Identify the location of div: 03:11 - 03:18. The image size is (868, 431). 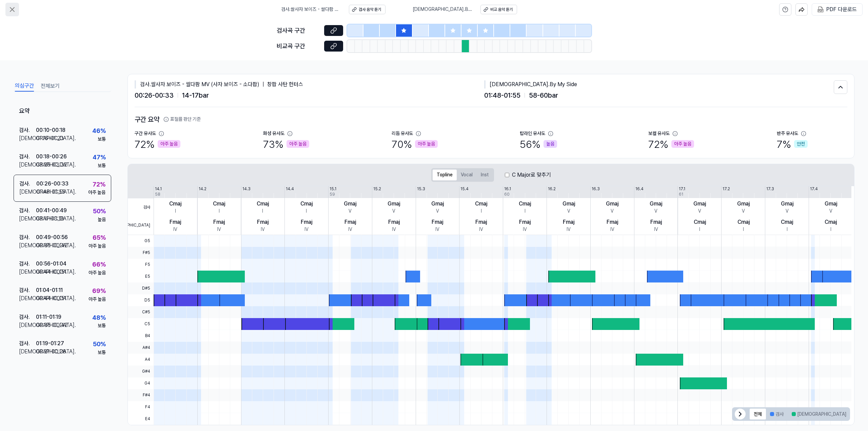
(50, 219).